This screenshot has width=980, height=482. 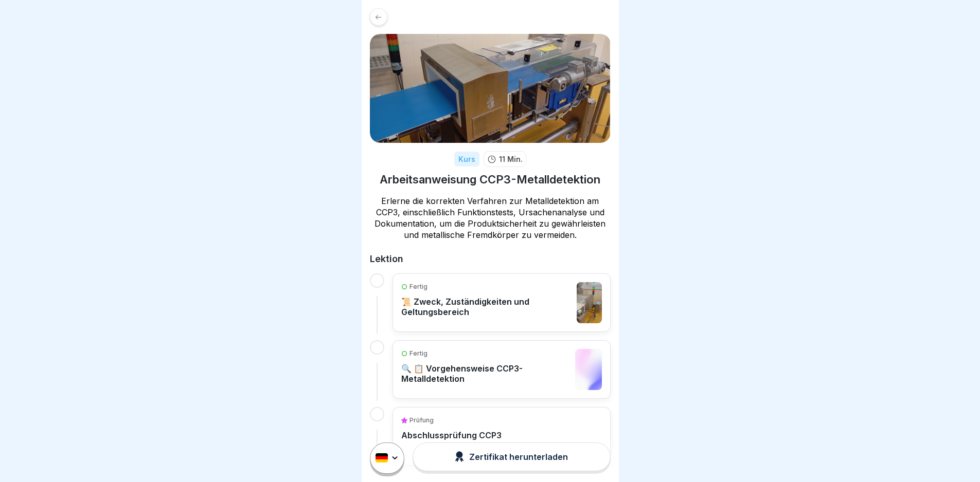 I want to click on button: Zertifikat herunterladen, so click(x=511, y=457).